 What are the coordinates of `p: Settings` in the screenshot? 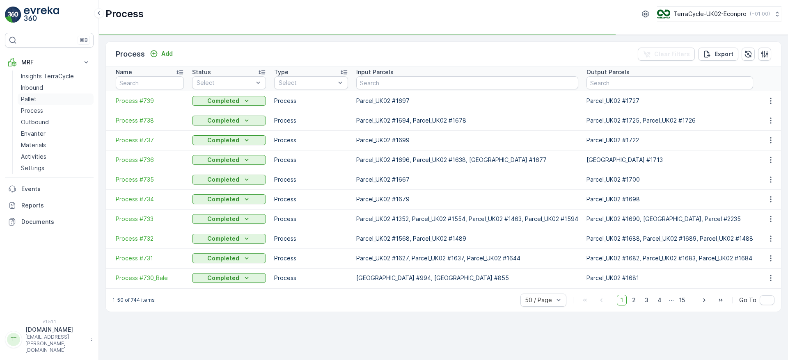 It's located at (32, 168).